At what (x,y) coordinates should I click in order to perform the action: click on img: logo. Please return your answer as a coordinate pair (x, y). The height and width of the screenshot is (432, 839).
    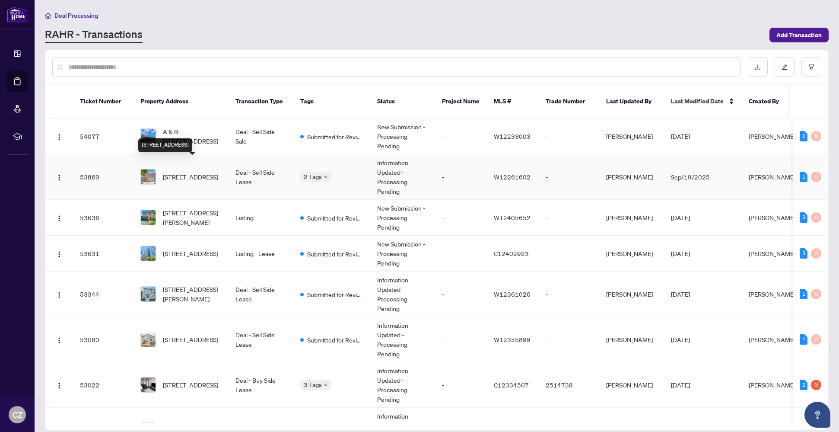
    Looking at the image, I should click on (17, 14).